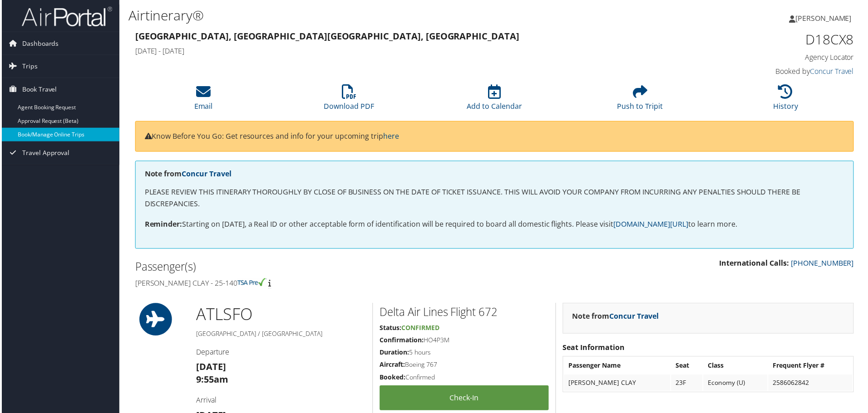 The image size is (868, 413). Describe the element at coordinates (280, 402) in the screenshot. I see `h4: Arrival` at that location.